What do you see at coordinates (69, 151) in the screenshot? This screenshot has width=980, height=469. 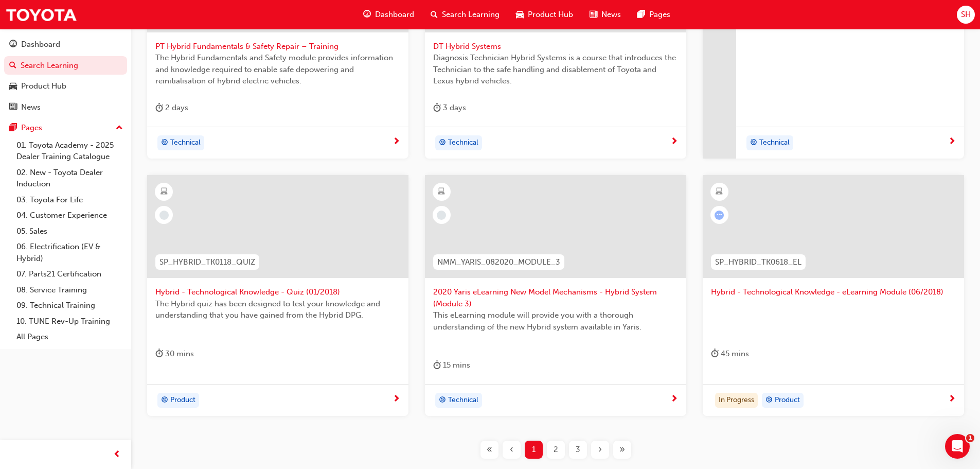 I see `a: 01. Toyota Academy - 2025 Dealer Training Catalogue` at bounding box center [69, 151].